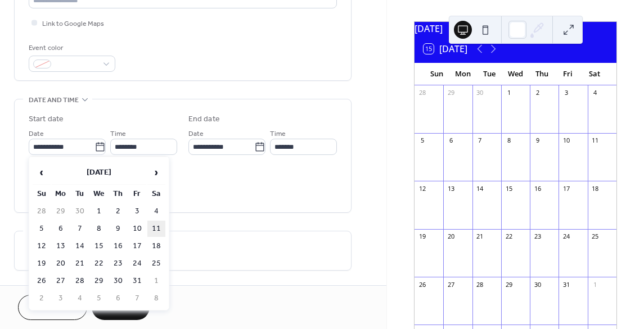 This screenshot has width=644, height=329. What do you see at coordinates (137, 212) in the screenshot?
I see `td: 3` at bounding box center [137, 212].